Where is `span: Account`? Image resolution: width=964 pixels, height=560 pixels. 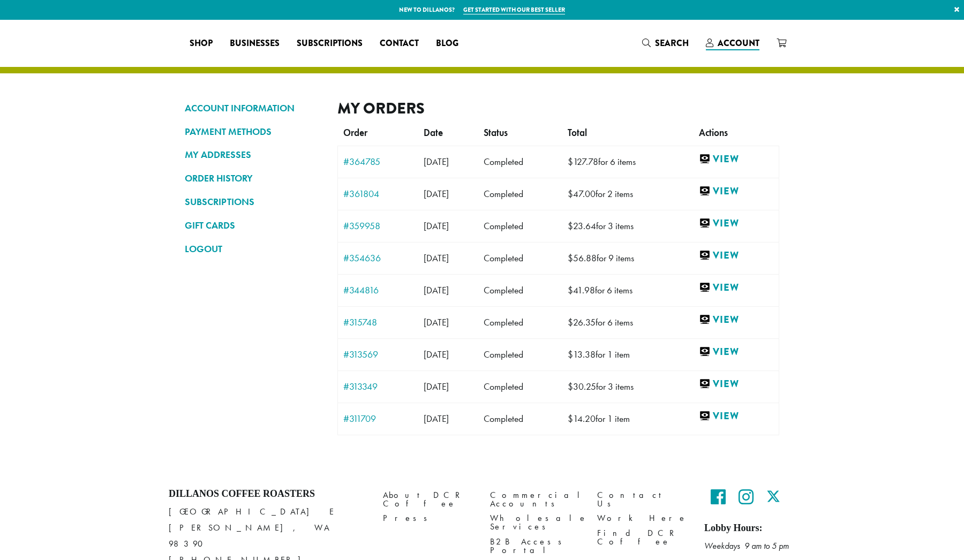 span: Account is located at coordinates (738, 43).